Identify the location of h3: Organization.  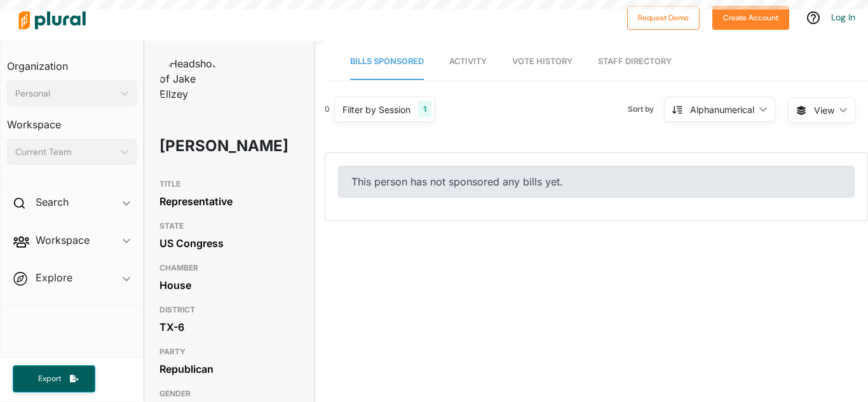
(72, 62).